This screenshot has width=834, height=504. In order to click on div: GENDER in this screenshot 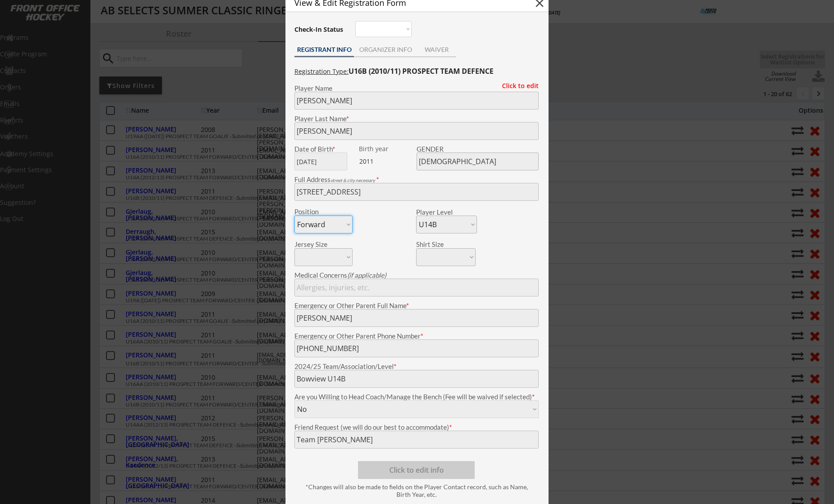, I will do `click(477, 149)`.